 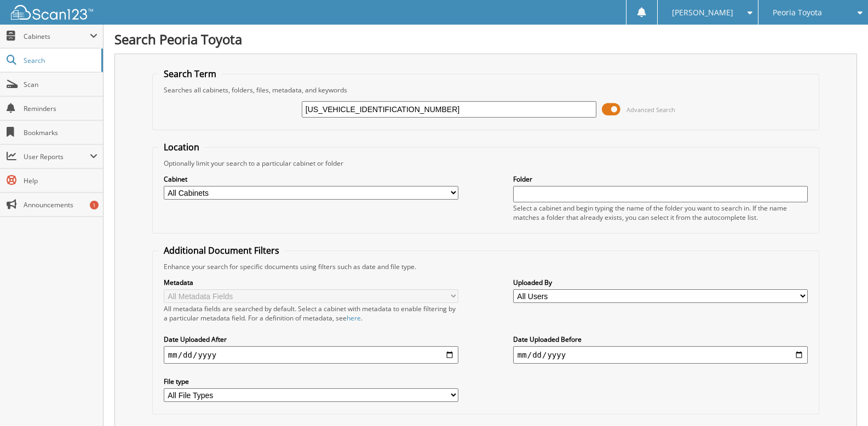 I want to click on span: Scan, so click(x=61, y=84).